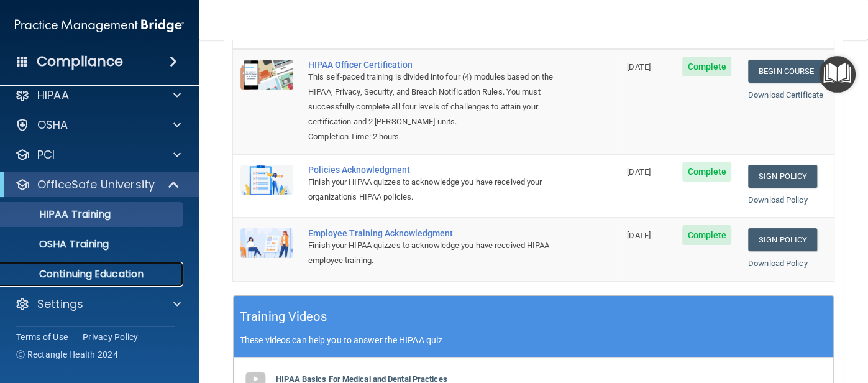 The height and width of the screenshot is (383, 868). I want to click on div: Finish your HIPAA quizzes to acknowledge you have received your organization’s HIPAA policies., so click(432, 189).